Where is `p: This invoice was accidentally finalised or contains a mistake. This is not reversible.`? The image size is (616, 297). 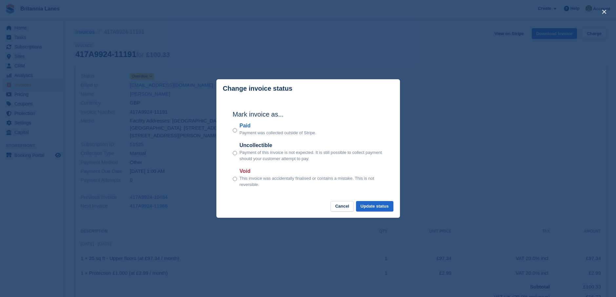 p: This invoice was accidentally finalised or contains a mistake. This is not reversible. is located at coordinates (312, 182).